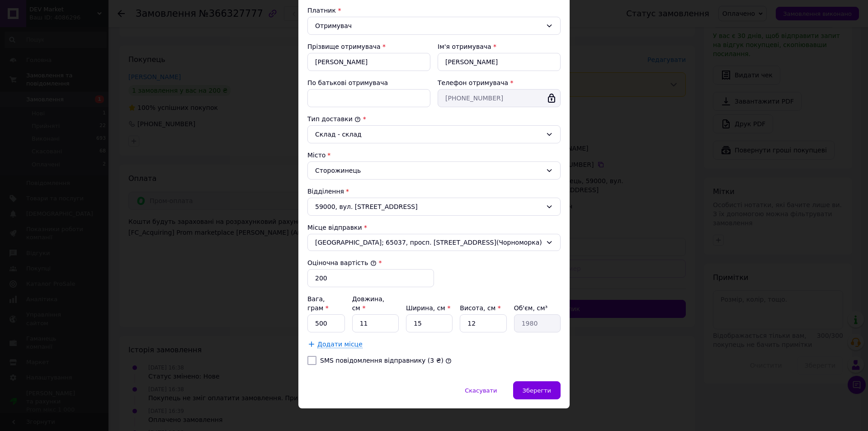 The width and height of the screenshot is (868, 431). What do you see at coordinates (464, 47) in the screenshot?
I see `label: Ім'я отримувача` at bounding box center [464, 47].